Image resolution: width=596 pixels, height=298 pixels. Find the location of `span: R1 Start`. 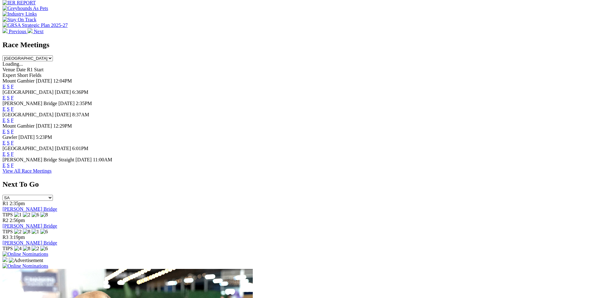

span: R1 Start is located at coordinates (35, 69).